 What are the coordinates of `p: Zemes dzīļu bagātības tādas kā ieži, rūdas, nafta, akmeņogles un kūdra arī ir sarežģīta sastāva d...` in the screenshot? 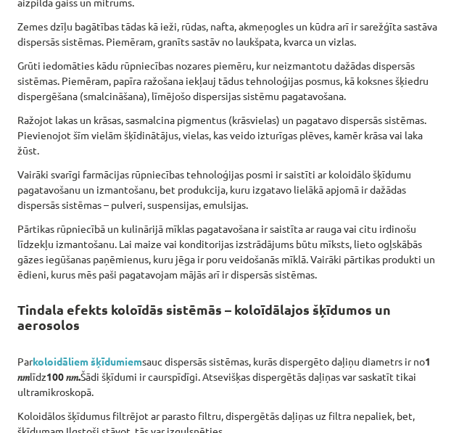 It's located at (229, 34).